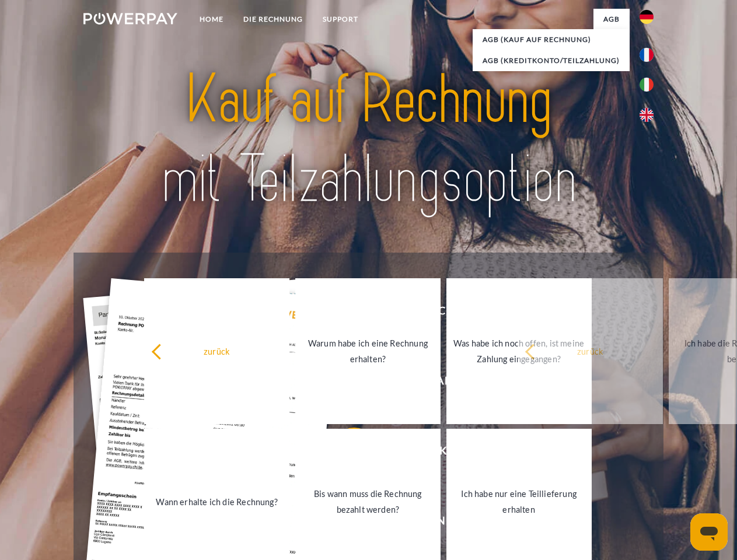  What do you see at coordinates (367, 351) in the screenshot?
I see `div: Warum habe ich eine Rechnung erhalten?` at bounding box center [367, 351].